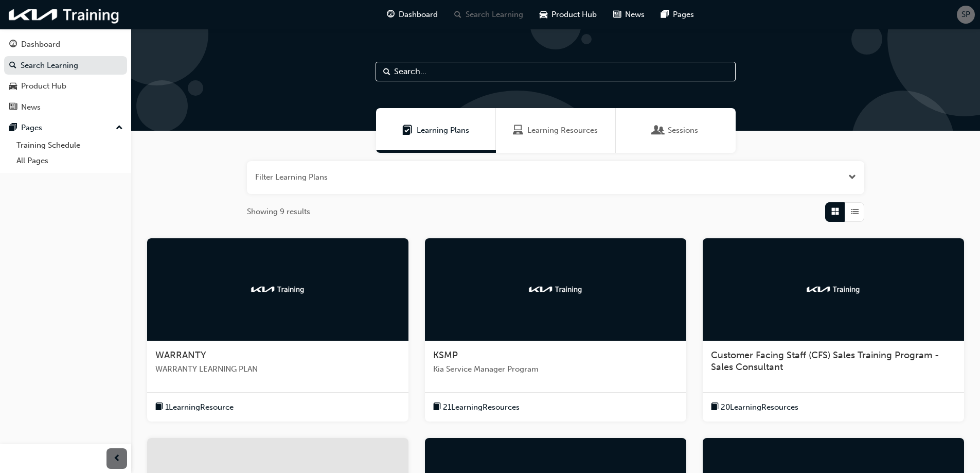 This screenshot has width=980, height=473. I want to click on div: Dashboard, so click(40, 44).